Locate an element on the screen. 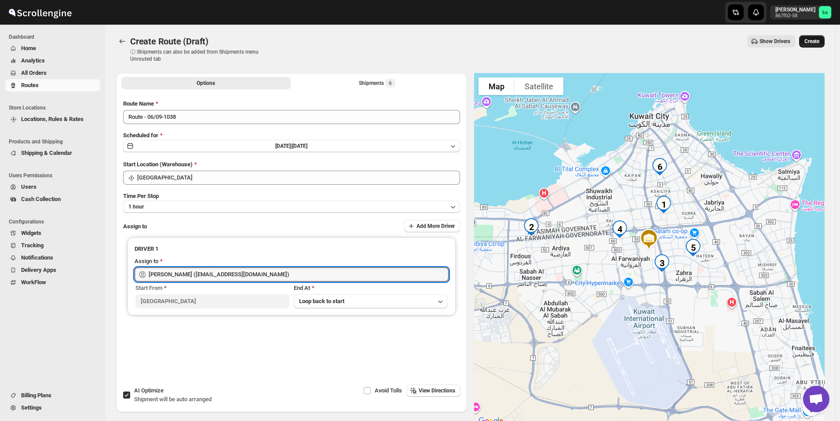 The image size is (840, 421). span: Add More Driver is located at coordinates (435, 226).